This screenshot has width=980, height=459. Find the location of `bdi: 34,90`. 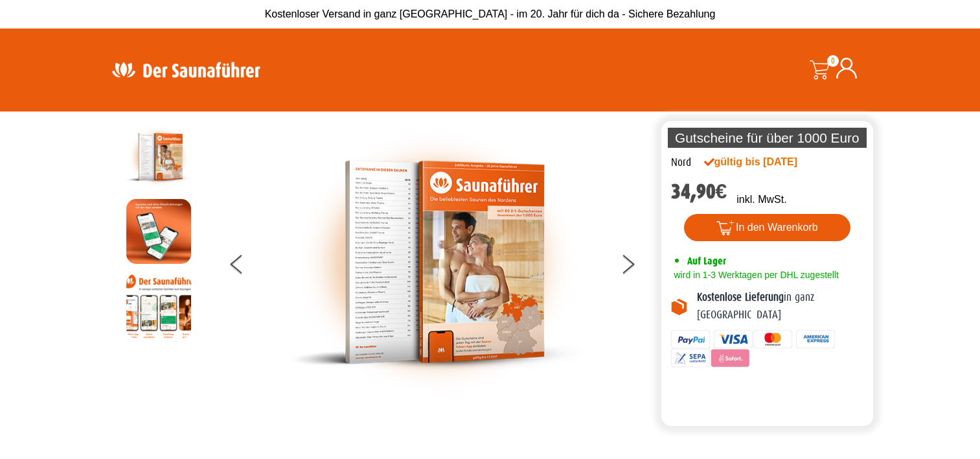

bdi: 34,90 is located at coordinates (699, 191).